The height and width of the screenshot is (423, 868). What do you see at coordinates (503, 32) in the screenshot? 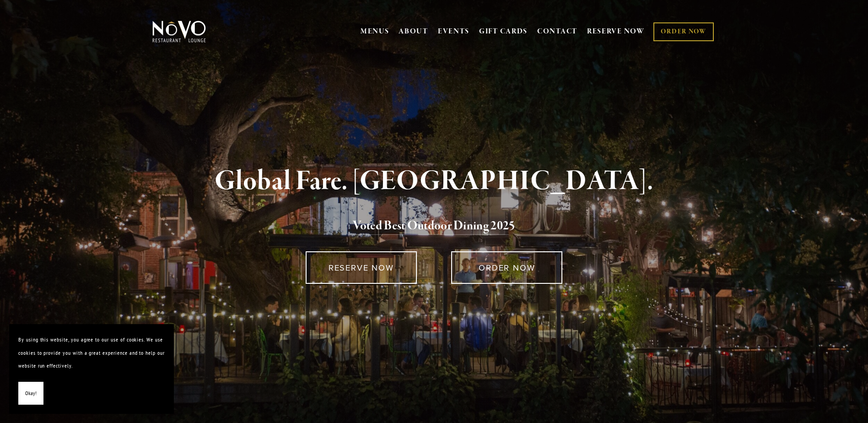
I see `a: GIFT CARDS` at bounding box center [503, 32].